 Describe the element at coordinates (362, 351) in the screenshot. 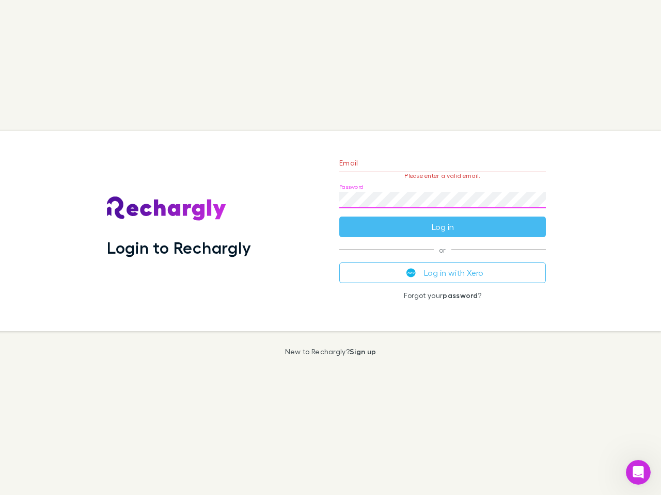

I see `a: Sign up` at that location.